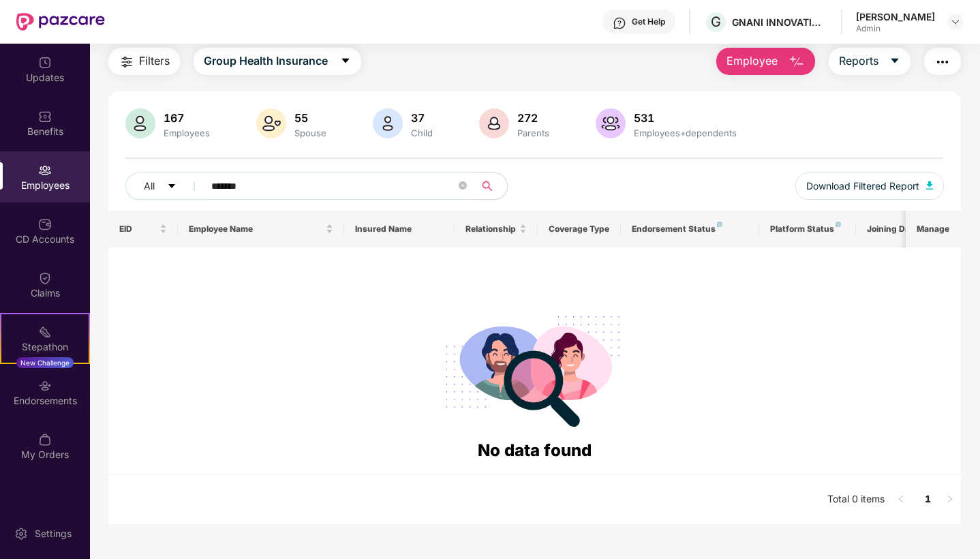 This screenshot has height=559, width=980. What do you see at coordinates (167, 186) in the screenshot?
I see `button: Allcaret-down` at bounding box center [167, 186].